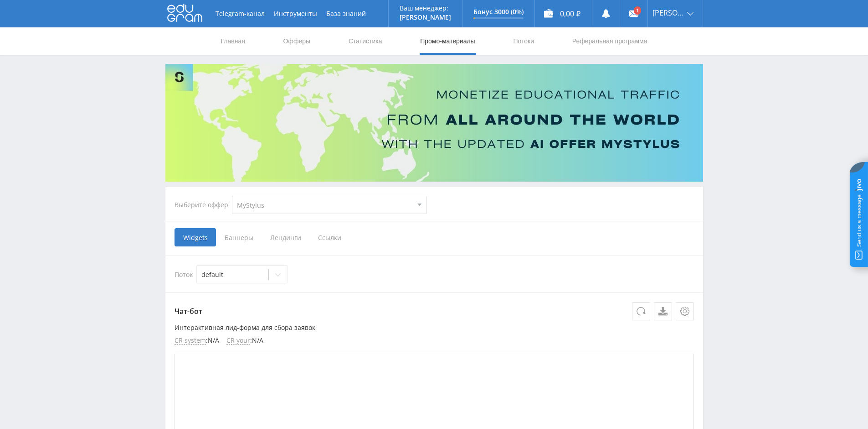  I want to click on a: Промо-материалы, so click(447, 41).